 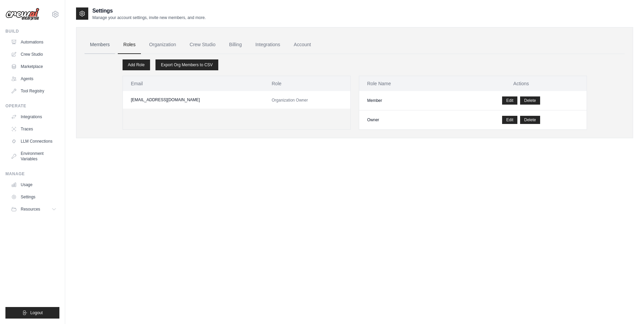 I want to click on div: Manage, so click(x=32, y=174).